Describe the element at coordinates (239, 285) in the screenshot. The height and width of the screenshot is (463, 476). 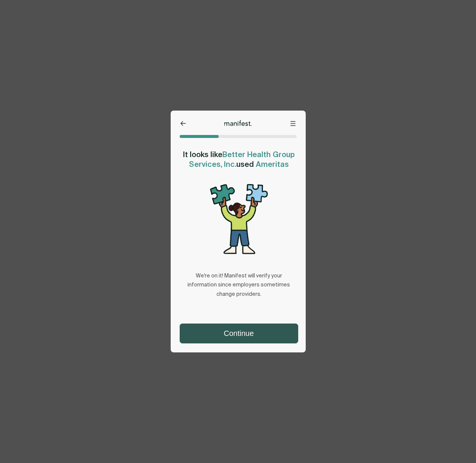
I see `p: We're on it! Manifest will verify your information since employers sometimes change providers.` at that location.